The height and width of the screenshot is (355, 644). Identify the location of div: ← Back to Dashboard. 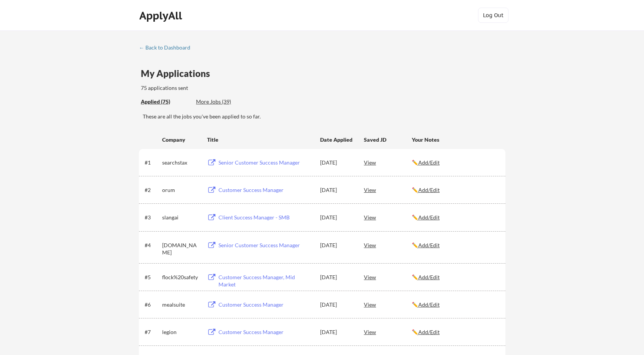
(167, 48).